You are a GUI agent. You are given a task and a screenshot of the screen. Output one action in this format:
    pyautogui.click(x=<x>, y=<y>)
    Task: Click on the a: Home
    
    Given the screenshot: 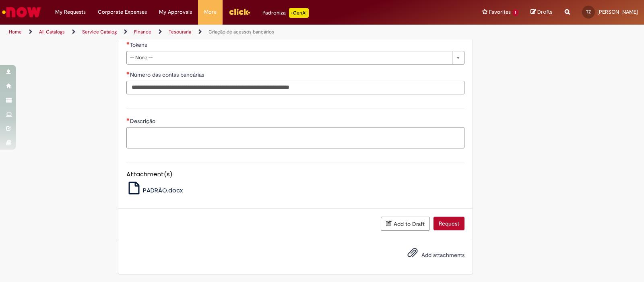 What is the action you would take?
    pyautogui.click(x=15, y=32)
    